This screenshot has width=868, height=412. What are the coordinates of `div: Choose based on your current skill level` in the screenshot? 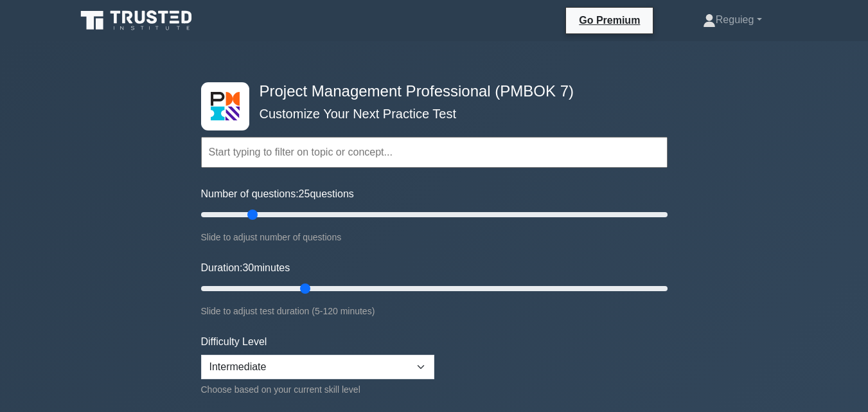 It's located at (317, 389).